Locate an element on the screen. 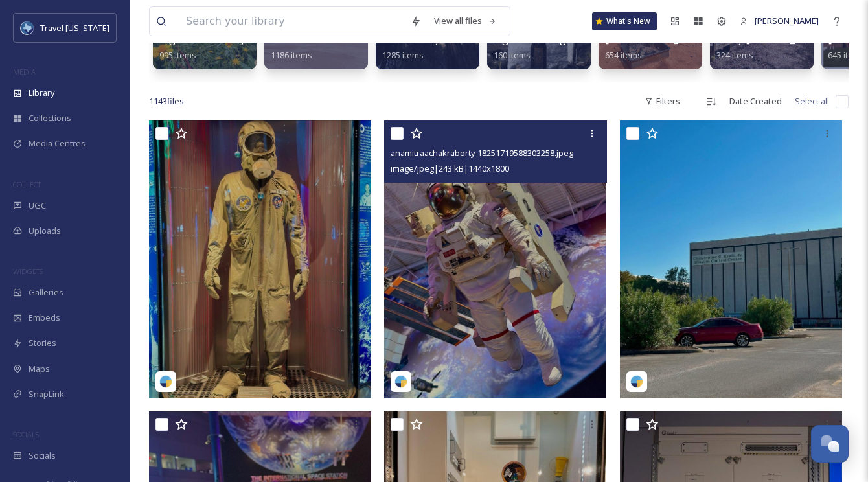 The width and height of the screenshot is (868, 482). div: Date Created is located at coordinates (755, 101).